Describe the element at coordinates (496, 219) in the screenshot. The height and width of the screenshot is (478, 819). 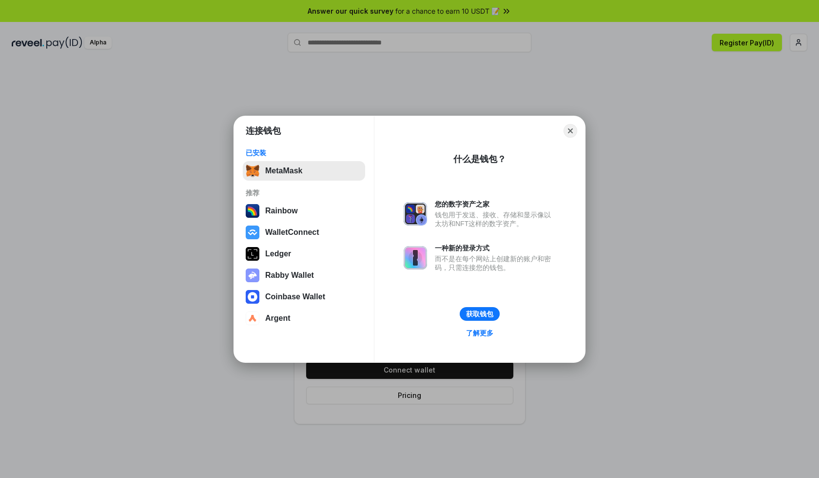
I see `div: 钱包用于发送、接收、存储和显示像以太坊和NFT这样的数字资产。` at that location.